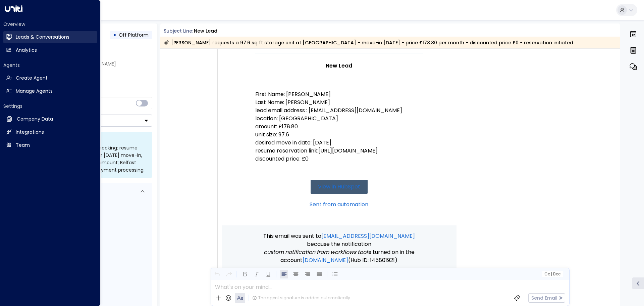 The height and width of the screenshot is (306, 644). Describe the element at coordinates (35, 119) in the screenshot. I see `h2: Company Data` at that location.